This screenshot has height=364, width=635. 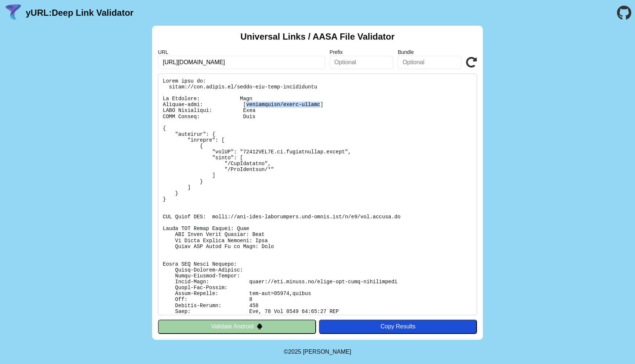 What do you see at coordinates (242, 52) in the screenshot?
I see `label: URL` at bounding box center [242, 52].